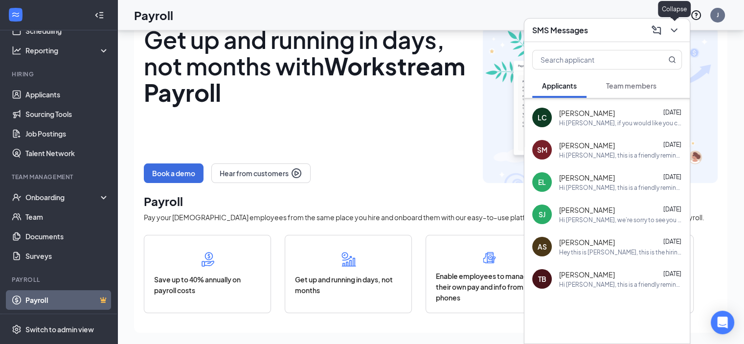 The width and height of the screenshot is (744, 344). Describe the element at coordinates (559, 86) in the screenshot. I see `span: Applicants` at that location.